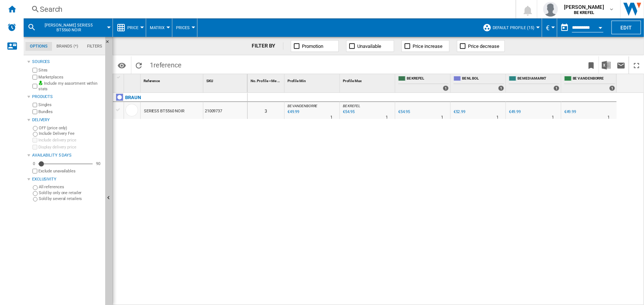 The height and width of the screenshot is (305, 644). I want to click on div: Exclusivity, so click(67, 179).